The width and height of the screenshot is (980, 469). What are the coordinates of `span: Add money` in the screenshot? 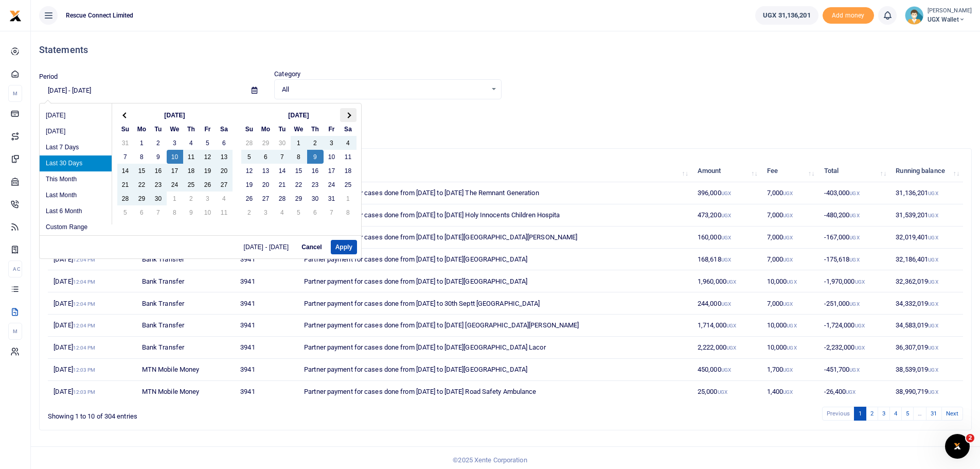 It's located at (849, 16).